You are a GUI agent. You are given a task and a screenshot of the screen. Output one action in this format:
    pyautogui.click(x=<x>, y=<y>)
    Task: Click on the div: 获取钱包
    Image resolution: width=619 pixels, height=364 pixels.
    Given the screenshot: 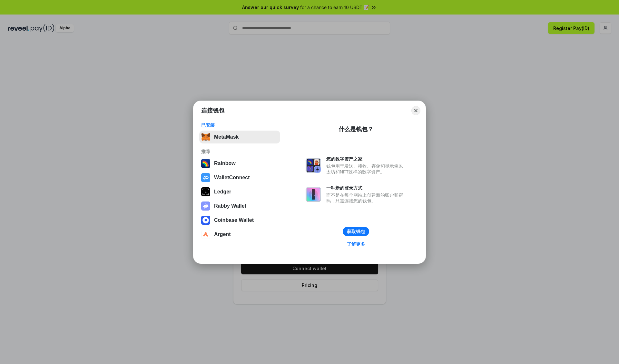 What is the action you would take?
    pyautogui.click(x=356, y=232)
    